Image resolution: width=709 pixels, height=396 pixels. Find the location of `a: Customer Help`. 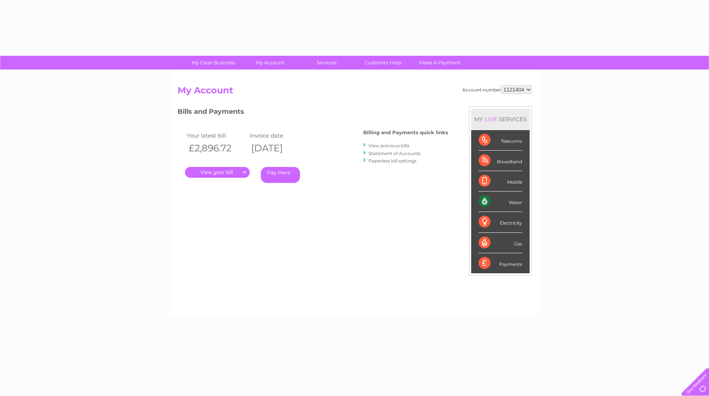

a: Customer Help is located at coordinates (383, 63).